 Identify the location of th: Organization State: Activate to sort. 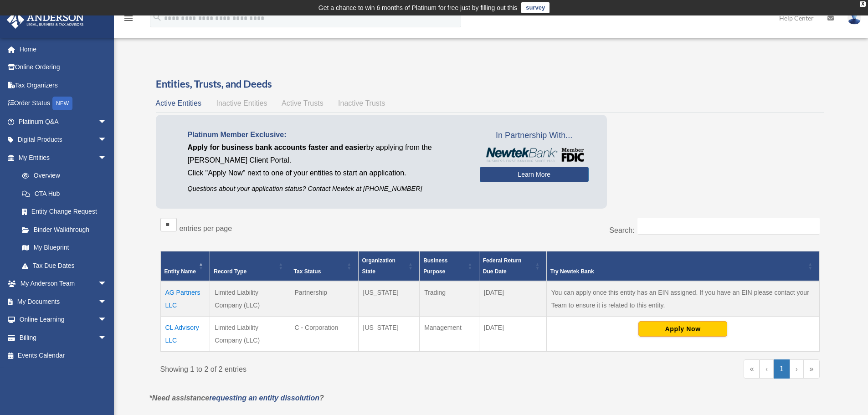
(389, 267).